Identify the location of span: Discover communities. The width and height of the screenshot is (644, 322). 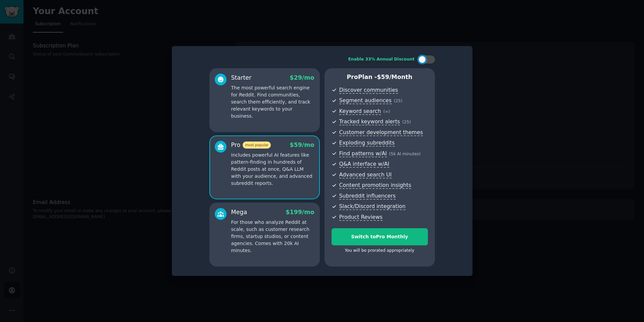
(369, 90).